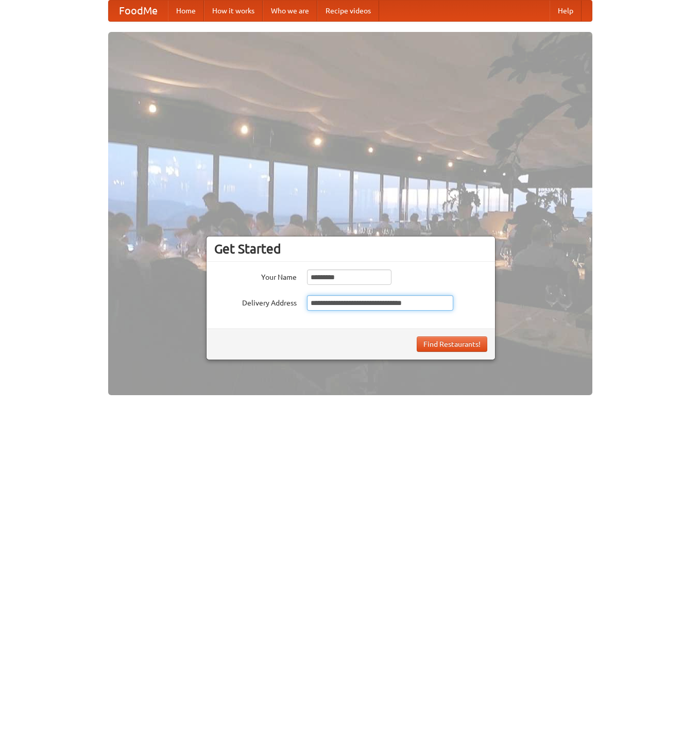  I want to click on label: Your Name, so click(255, 276).